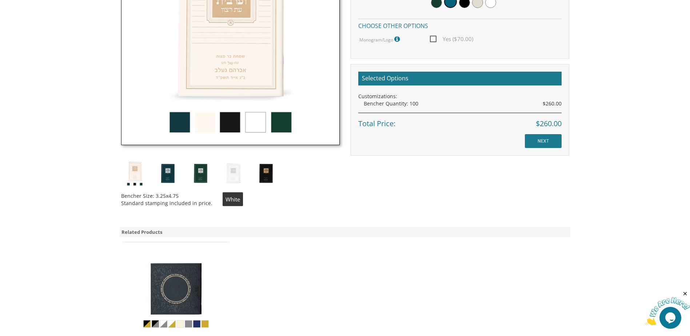  I want to click on img: mm-white-thumb.jpg, so click(233, 173).